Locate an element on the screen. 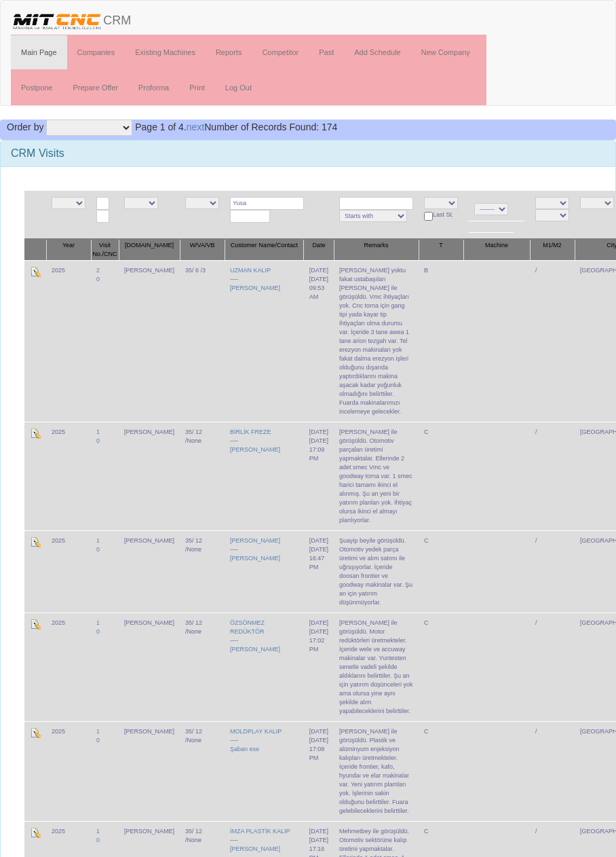  a: İMZA PLASTİK KALIP is located at coordinates (260, 831).